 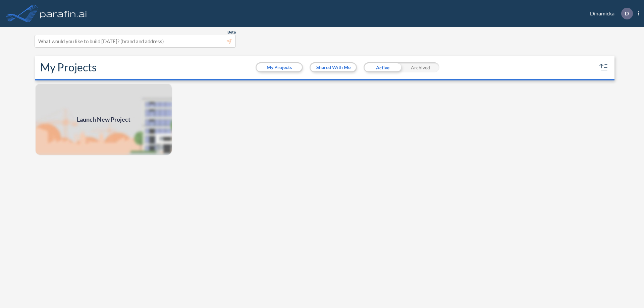 What do you see at coordinates (333, 67) in the screenshot?
I see `button: Shared With Me` at bounding box center [333, 67].